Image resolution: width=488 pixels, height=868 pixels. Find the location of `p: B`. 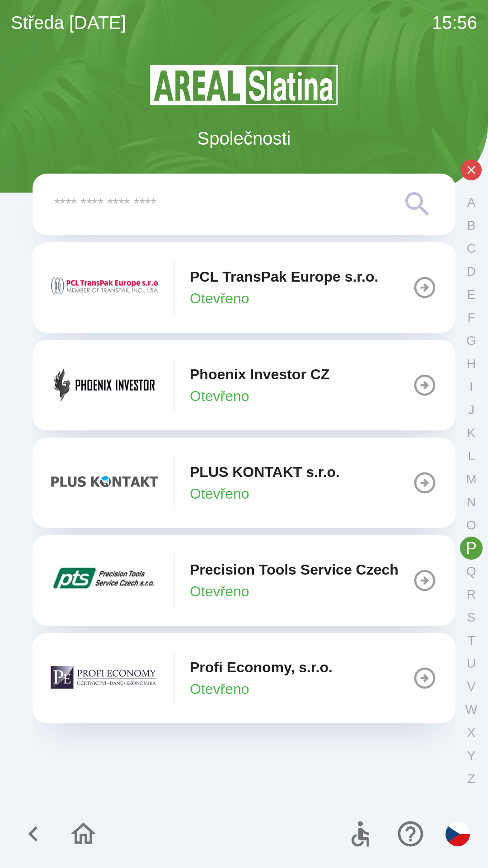

p: B is located at coordinates (471, 225).